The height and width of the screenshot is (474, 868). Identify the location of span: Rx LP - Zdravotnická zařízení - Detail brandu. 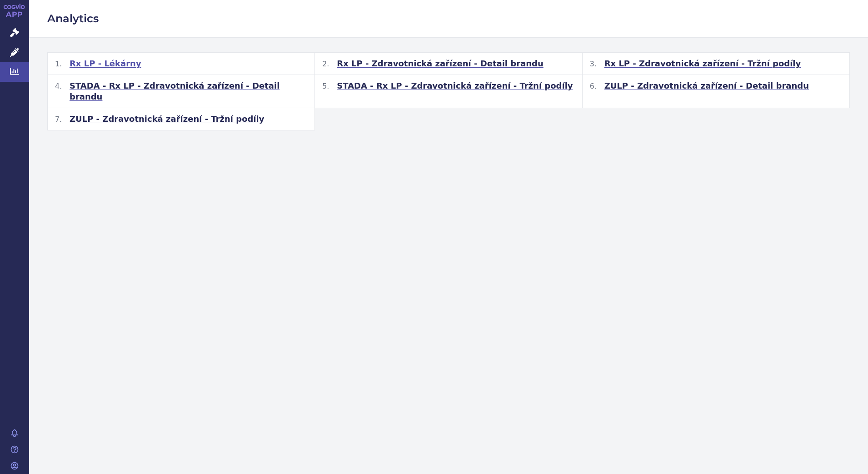
(440, 63).